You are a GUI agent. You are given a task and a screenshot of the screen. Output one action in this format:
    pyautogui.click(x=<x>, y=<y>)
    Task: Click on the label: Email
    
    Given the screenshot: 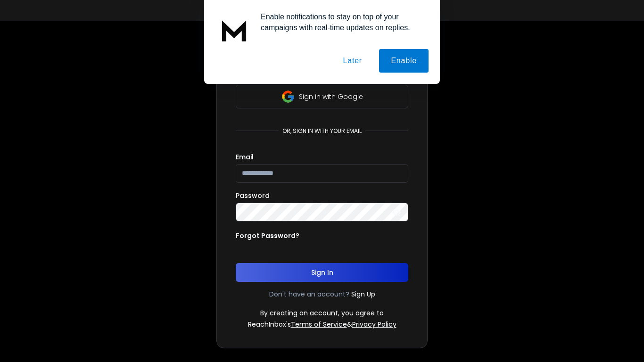 What is the action you would take?
    pyautogui.click(x=245, y=157)
    